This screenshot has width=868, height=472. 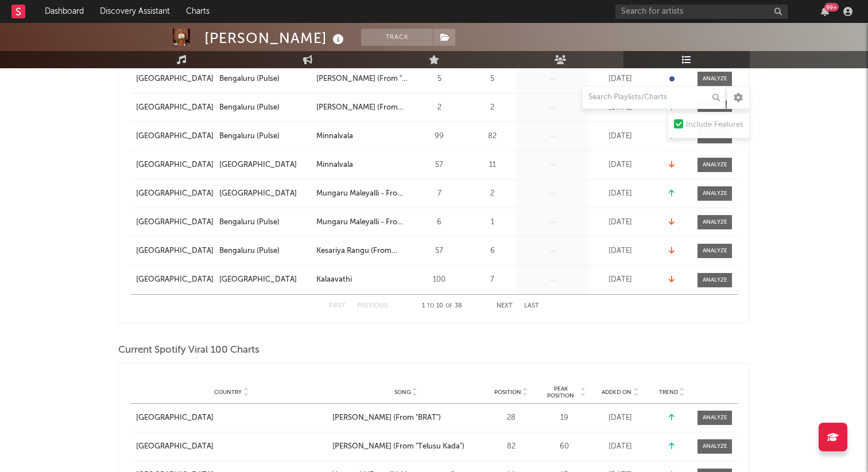 What do you see at coordinates (439, 165) in the screenshot?
I see `div: 57` at bounding box center [439, 165].